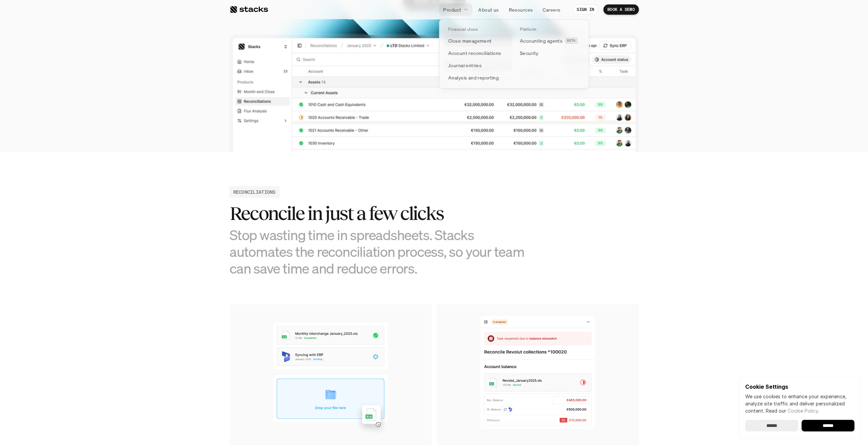 The width and height of the screenshot is (868, 445). Describe the element at coordinates (452, 9) in the screenshot. I see `p: Product` at that location.